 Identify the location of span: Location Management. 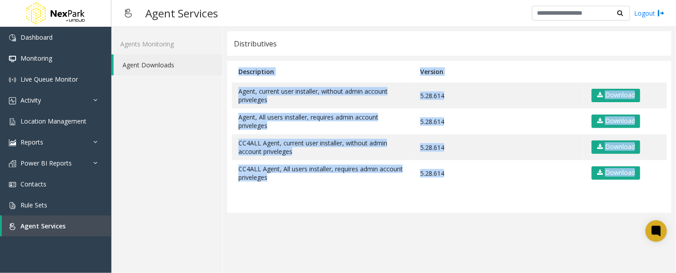
(53, 121).